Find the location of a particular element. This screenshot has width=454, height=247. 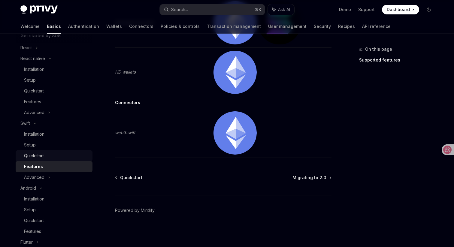

a: Security is located at coordinates (322, 26).